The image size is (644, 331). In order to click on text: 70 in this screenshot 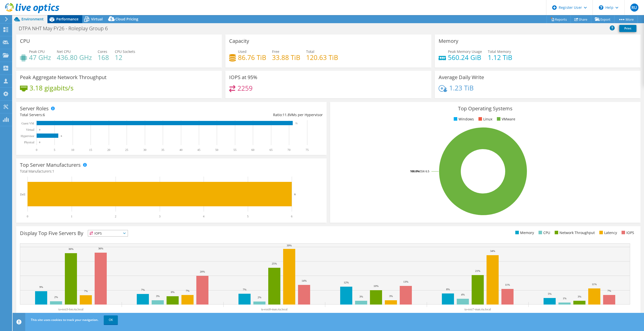, I will do `click(289, 150)`.